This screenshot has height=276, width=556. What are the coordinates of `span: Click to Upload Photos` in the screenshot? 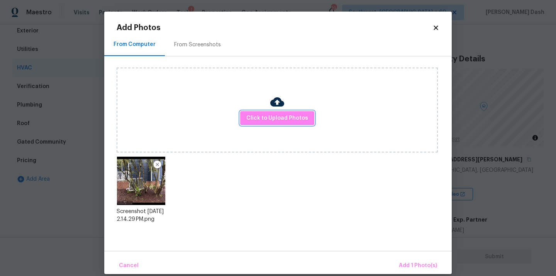 It's located at (277, 118).